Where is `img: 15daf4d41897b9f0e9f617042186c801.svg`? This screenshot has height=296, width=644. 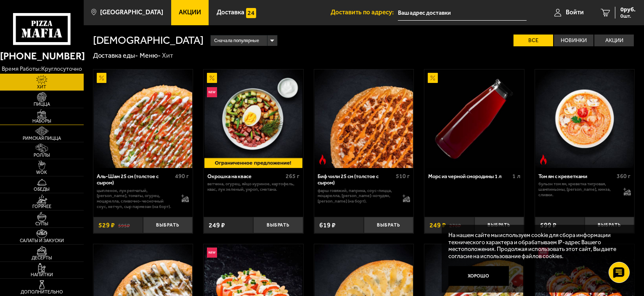
img: 15daf4d41897b9f0e9f617042186c801.svg is located at coordinates (251, 13).